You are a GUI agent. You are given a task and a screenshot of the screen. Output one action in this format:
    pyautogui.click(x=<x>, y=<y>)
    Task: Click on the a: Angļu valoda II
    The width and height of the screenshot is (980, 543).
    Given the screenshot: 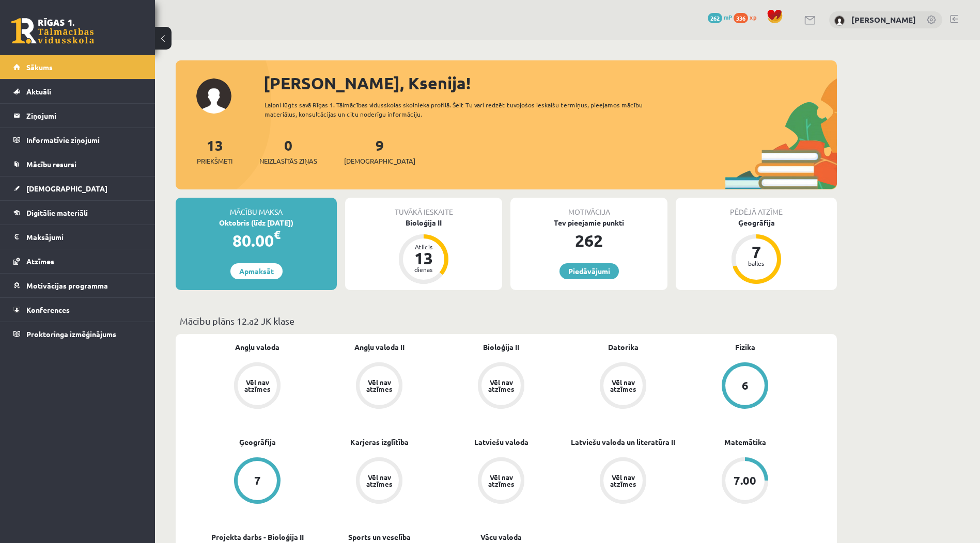 What is the action you would take?
    pyautogui.click(x=379, y=347)
    